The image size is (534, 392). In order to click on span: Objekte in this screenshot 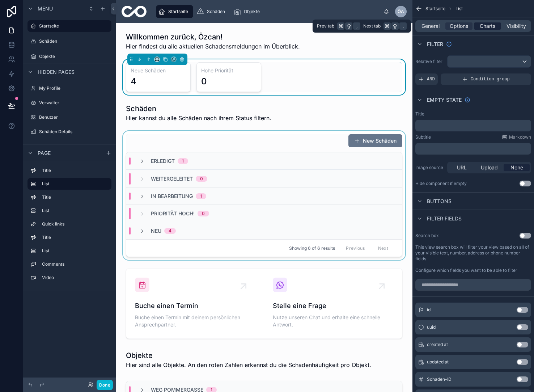, I will do `click(251, 11)`.